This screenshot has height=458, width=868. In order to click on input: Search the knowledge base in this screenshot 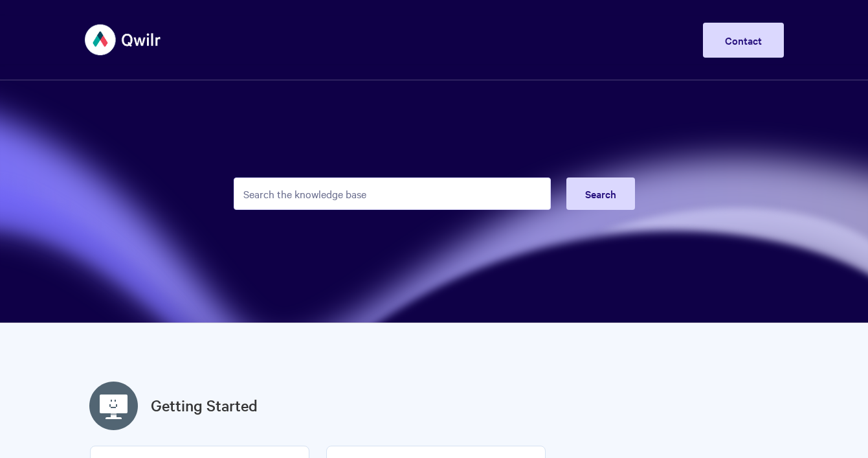, I will do `click(392, 193)`.